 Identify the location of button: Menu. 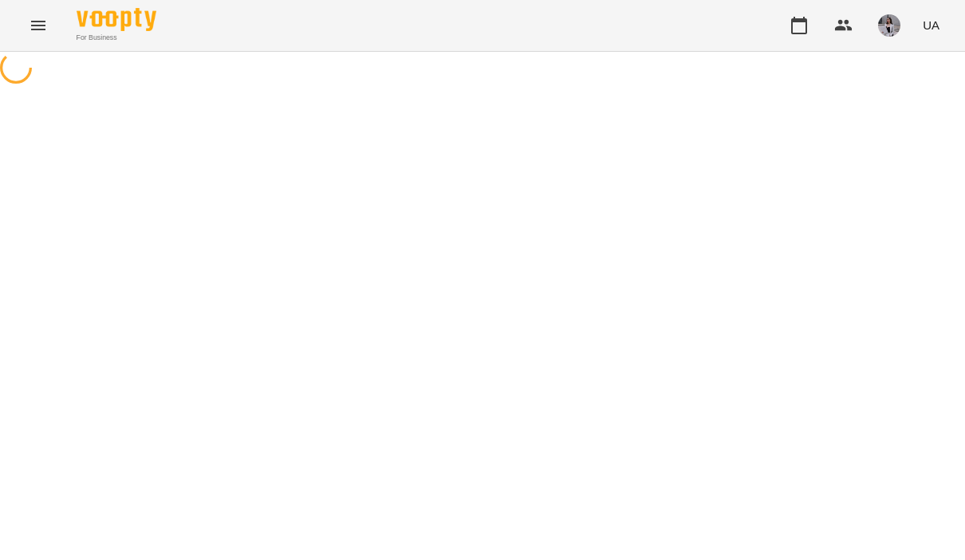
(38, 25).